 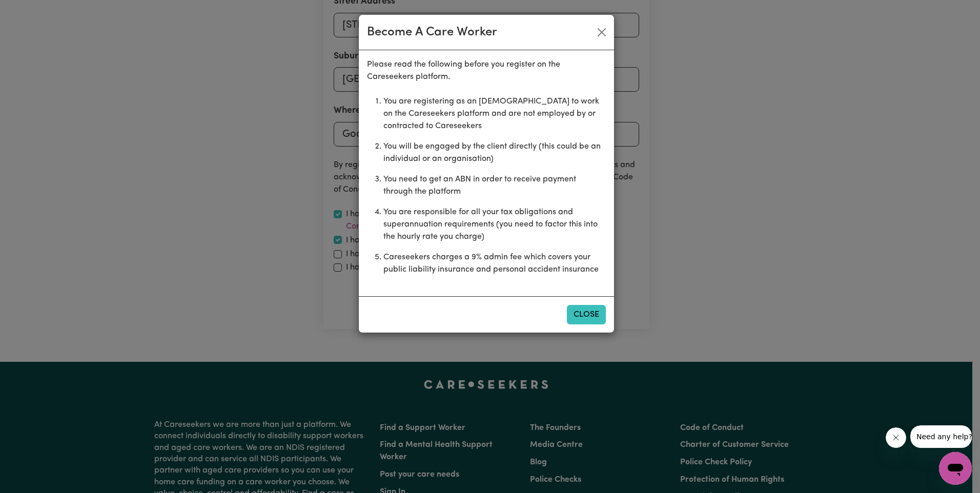 What do you see at coordinates (495, 263) in the screenshot?
I see `li: Careseekers charges a 9% admin fee which covers your public liability insurance and personal acci...` at bounding box center [495, 263].